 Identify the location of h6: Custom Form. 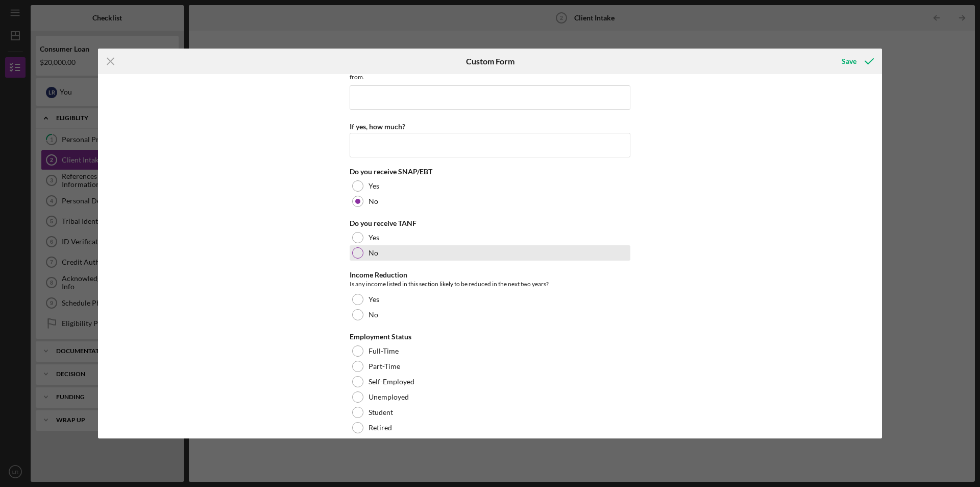
(490, 61).